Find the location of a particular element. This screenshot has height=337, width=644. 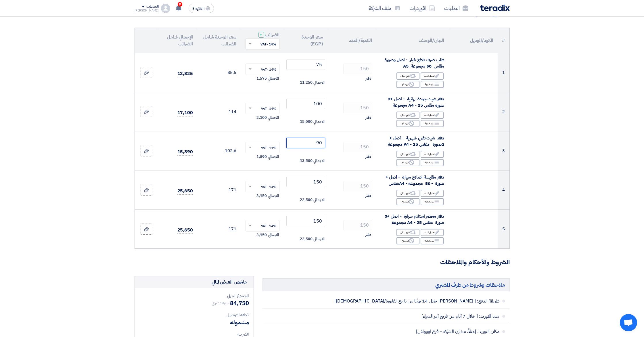

td: 5 is located at coordinates (503, 229).